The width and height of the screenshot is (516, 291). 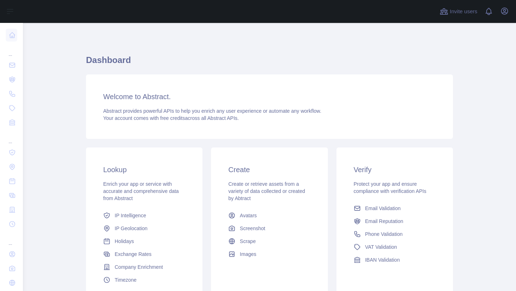 What do you see at coordinates (131, 229) in the screenshot?
I see `span: IP Geolocation` at bounding box center [131, 229].